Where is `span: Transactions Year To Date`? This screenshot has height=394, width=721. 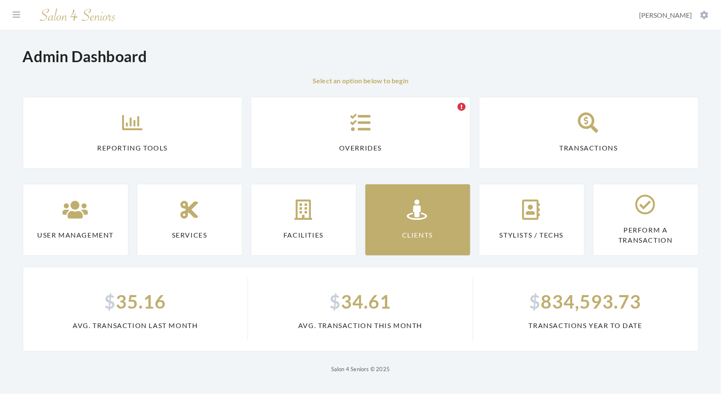
span: Transactions Year To Date is located at coordinates (585, 325).